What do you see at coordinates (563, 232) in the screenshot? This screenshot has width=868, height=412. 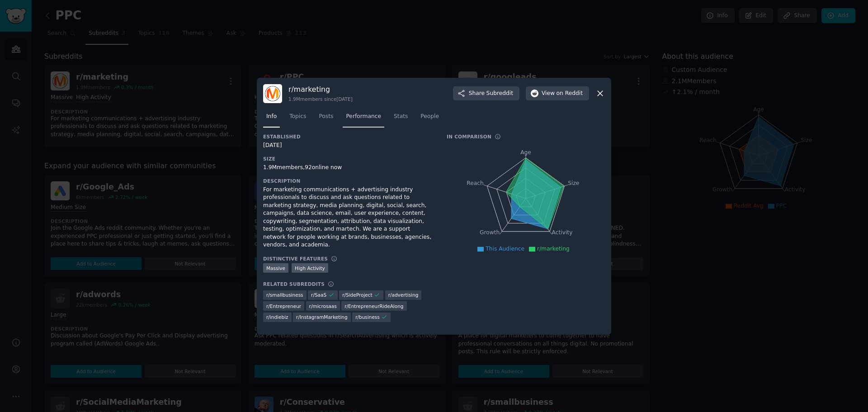 I see `tspan: Activity` at bounding box center [563, 232].